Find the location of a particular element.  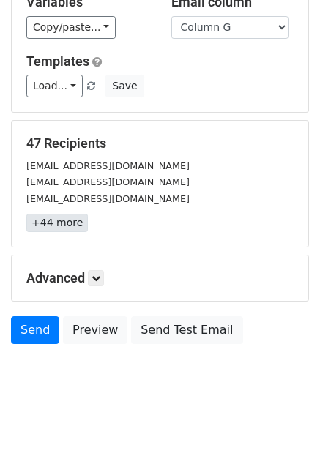

div: Chat Widget is located at coordinates (284, 432).